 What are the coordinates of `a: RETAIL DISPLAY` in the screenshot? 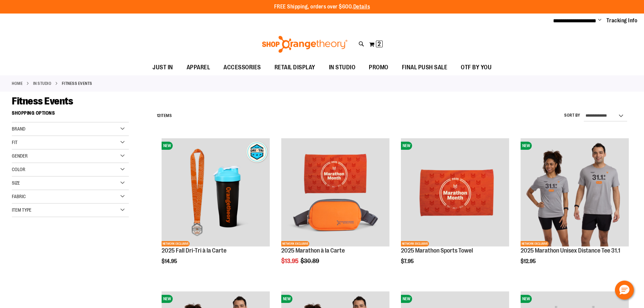 It's located at (295, 67).